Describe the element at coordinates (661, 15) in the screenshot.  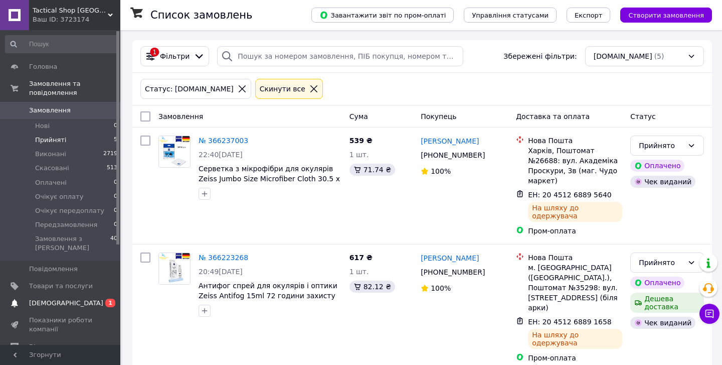
I see `a: Створити замовлення` at that location.